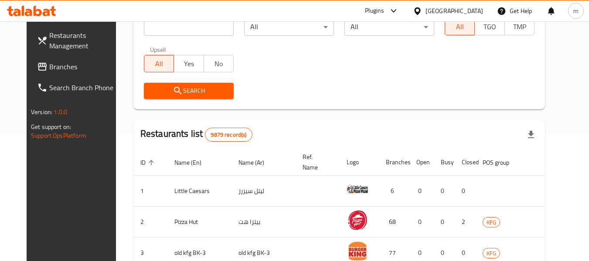  Describe the element at coordinates (489, 27) in the screenshot. I see `button: TGO` at that location.